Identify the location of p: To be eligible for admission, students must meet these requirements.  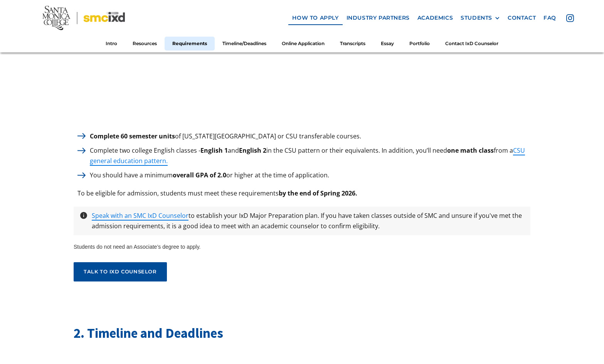
(218, 193).